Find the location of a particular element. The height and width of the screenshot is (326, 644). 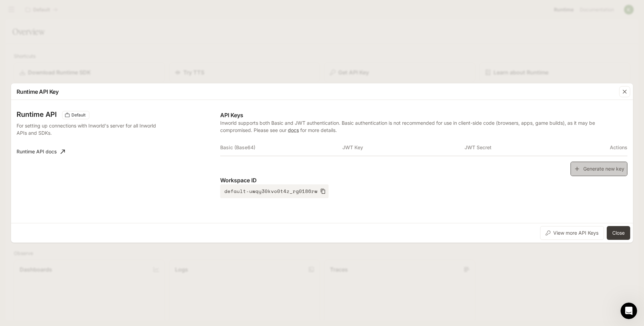

p: Runtime API Key is located at coordinates (38, 92).